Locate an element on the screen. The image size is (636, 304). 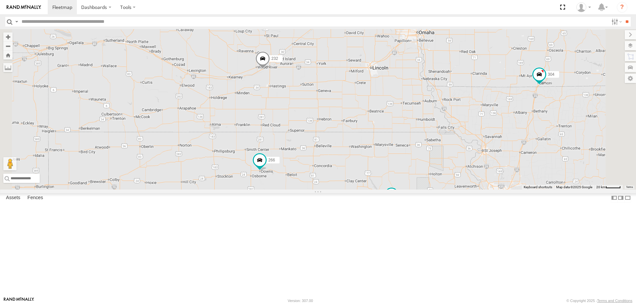
label: Assets is located at coordinates (13, 198).